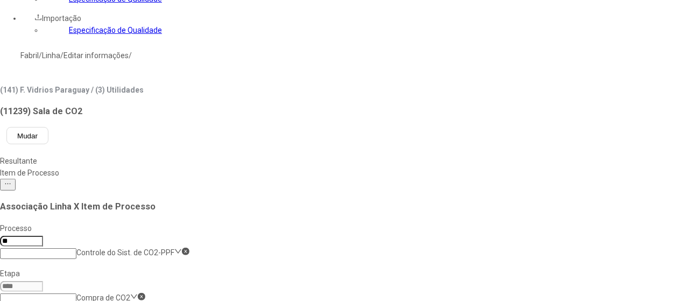 The image size is (685, 301). I want to click on nz-select-item: Controle do Sist. de CO2-PPF, so click(125, 253).